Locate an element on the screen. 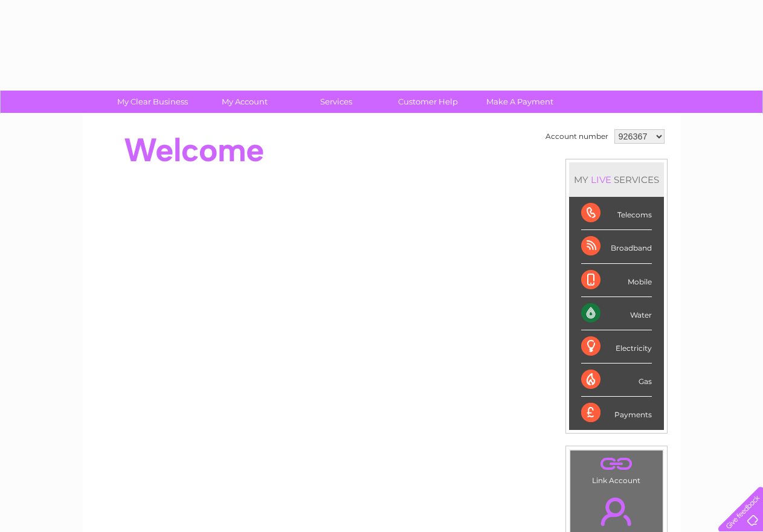 This screenshot has height=532, width=763. a: Make A Payment is located at coordinates (520, 101).